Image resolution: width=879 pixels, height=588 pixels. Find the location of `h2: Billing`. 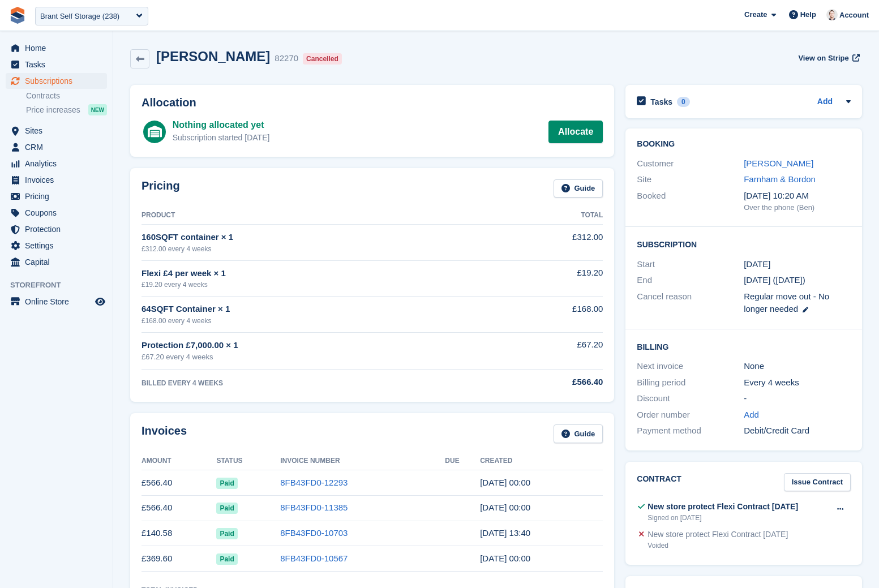

h2: Billing is located at coordinates (743, 347).